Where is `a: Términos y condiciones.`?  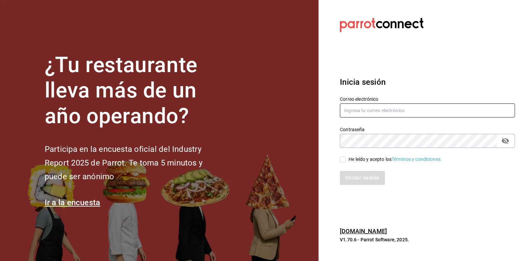 a: Términos y condiciones. is located at coordinates (417, 159).